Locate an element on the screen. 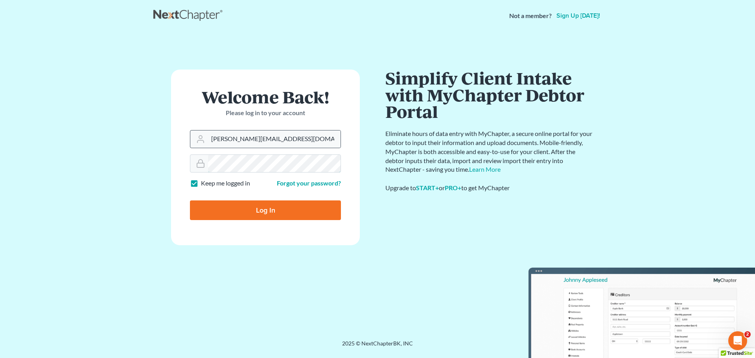  div: Upgrade to or to get MyChapter is located at coordinates (490, 188).